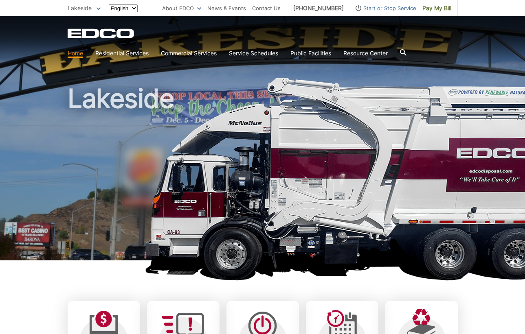 The height and width of the screenshot is (334, 525). What do you see at coordinates (266, 8) in the screenshot?
I see `a: Contact Us` at bounding box center [266, 8].